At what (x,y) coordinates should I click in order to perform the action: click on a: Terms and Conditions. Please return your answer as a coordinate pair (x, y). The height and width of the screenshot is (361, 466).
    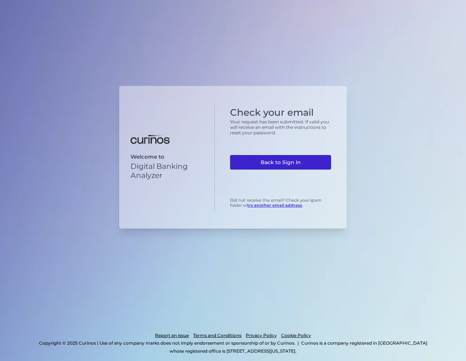
    Looking at the image, I should click on (217, 336).